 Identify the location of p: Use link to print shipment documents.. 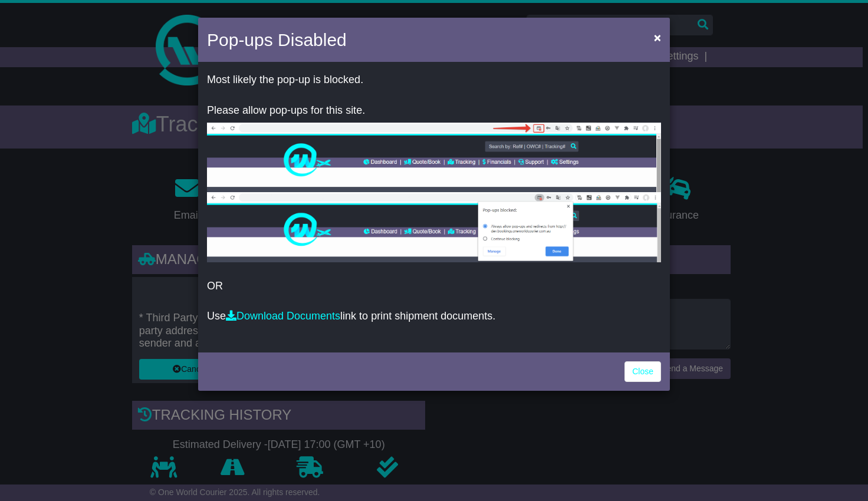
(434, 317).